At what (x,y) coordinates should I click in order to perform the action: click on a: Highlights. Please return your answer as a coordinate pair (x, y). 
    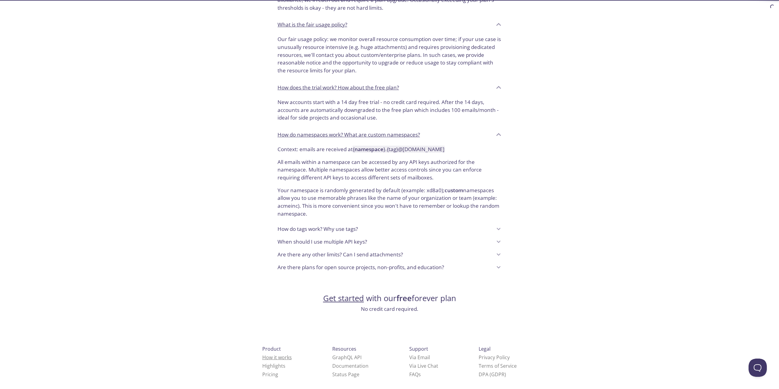
    Looking at the image, I should click on (274, 366).